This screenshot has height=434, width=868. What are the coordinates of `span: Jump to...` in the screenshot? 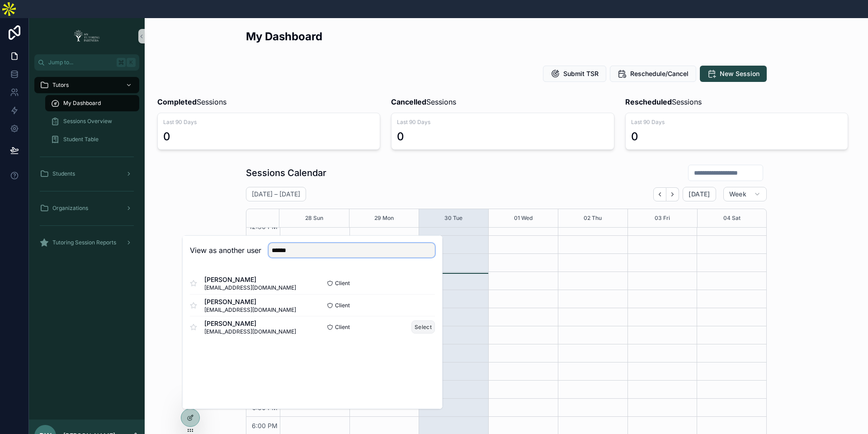 It's located at (81, 62).